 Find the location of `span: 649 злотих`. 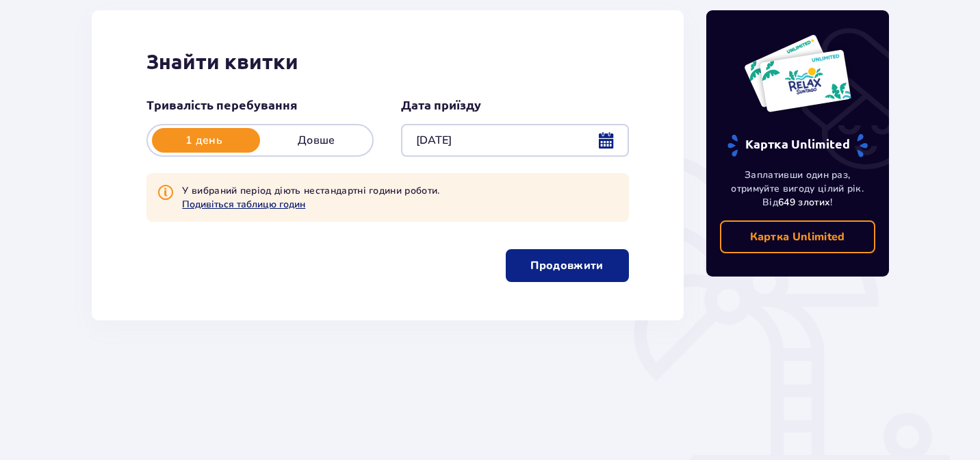

span: 649 злотих is located at coordinates (804, 202).